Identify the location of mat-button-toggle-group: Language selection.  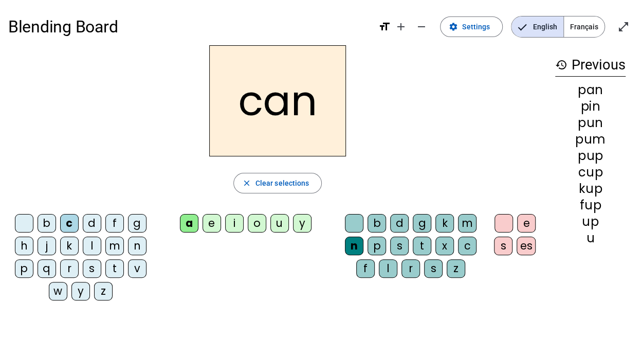
(558, 27).